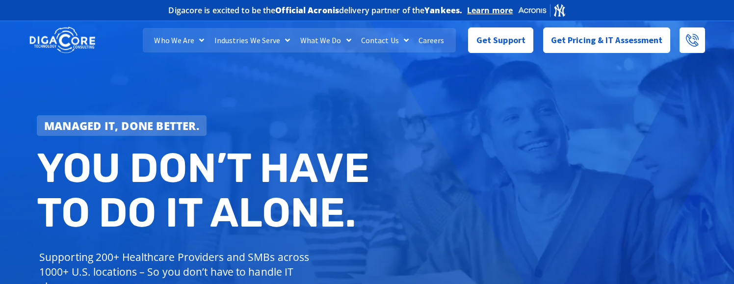 The image size is (734, 284). What do you see at coordinates (315, 10) in the screenshot?
I see `h2: Digacore is excited to be the delivery partner of the` at bounding box center [315, 10].